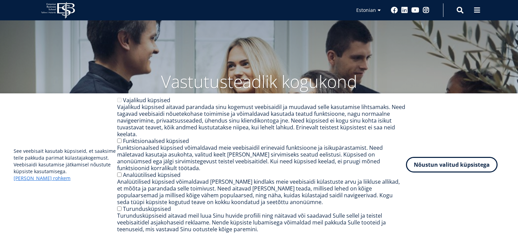 The image size is (518, 236). What do you see at coordinates (261, 121) in the screenshot?
I see `div: Vajalikud küpsised aitavad parandada sinu kogemust veebisaidil ja muudavad selle kasutamise lihts...` at bounding box center [261, 121].